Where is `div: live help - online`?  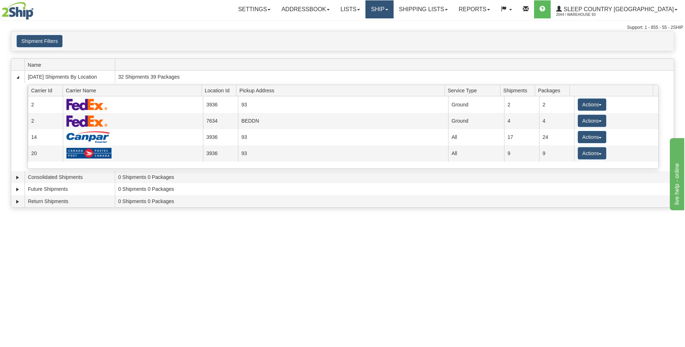 div: live help - online is located at coordinates (36, 9).